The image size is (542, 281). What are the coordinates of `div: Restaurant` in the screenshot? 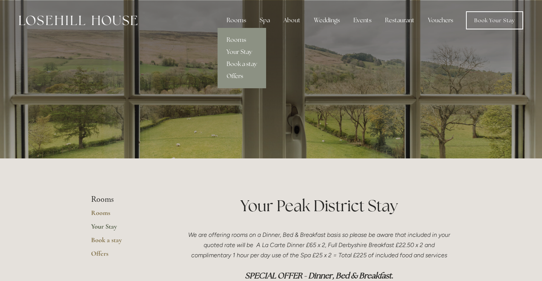 It's located at (400, 20).